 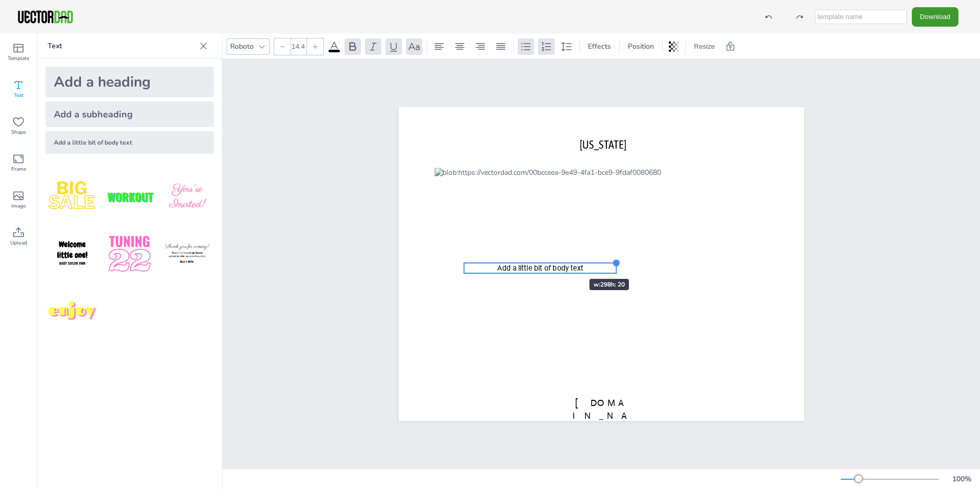 I want to click on span: Position, so click(x=641, y=46).